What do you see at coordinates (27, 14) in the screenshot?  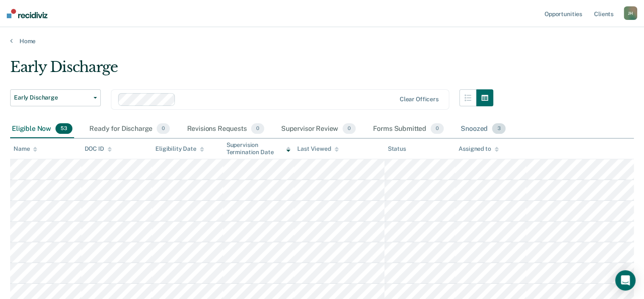 I see `img: Recidiviz` at bounding box center [27, 14].